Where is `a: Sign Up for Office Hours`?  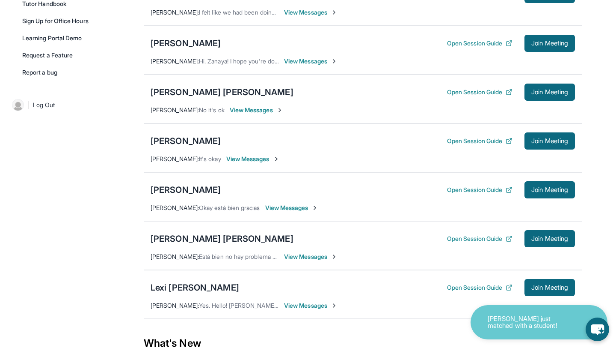
a: Sign Up for Office Hours is located at coordinates (59, 21).